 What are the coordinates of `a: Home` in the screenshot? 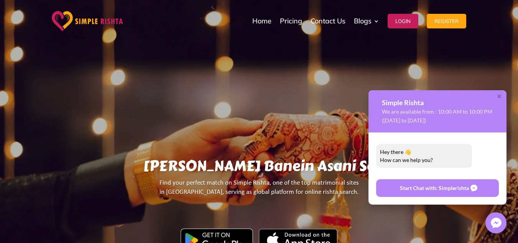 It's located at (262, 21).